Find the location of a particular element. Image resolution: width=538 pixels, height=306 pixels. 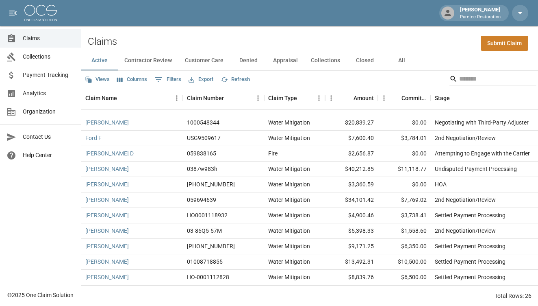

div: Total Rows: 26 is located at coordinates (513, 296).